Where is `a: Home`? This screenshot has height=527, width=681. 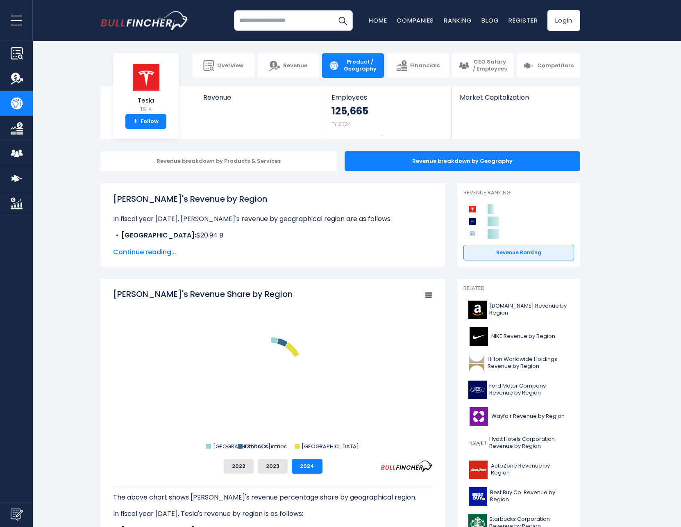
a: Home is located at coordinates (378, 20).